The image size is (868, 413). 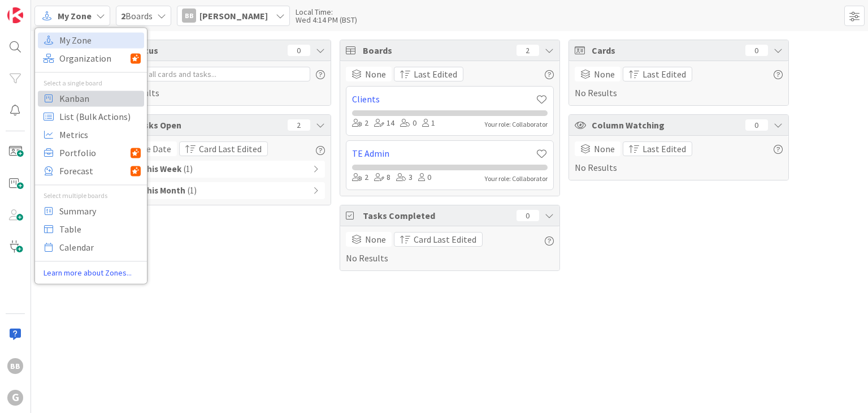 What do you see at coordinates (95, 153) in the screenshot?
I see `span: Portfolio` at bounding box center [95, 153].